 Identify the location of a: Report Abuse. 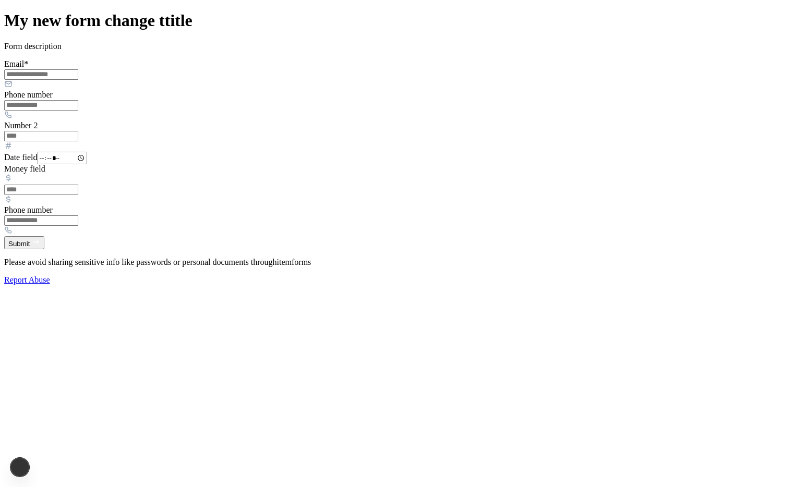
(402, 280).